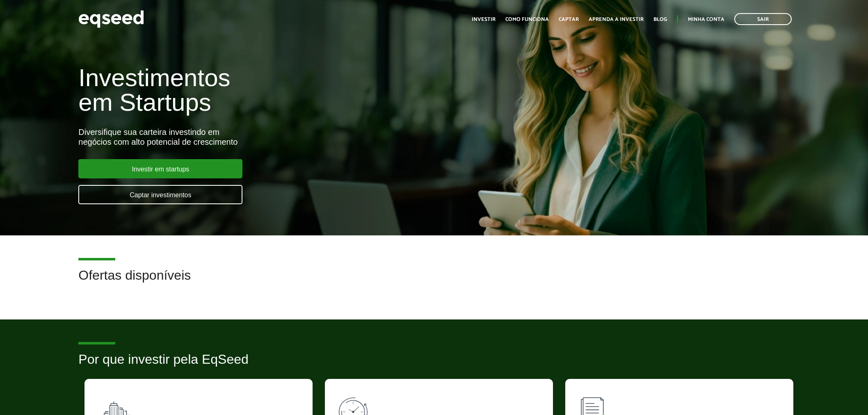 This screenshot has height=415, width=868. Describe the element at coordinates (527, 19) in the screenshot. I see `a: Como funciona` at that location.